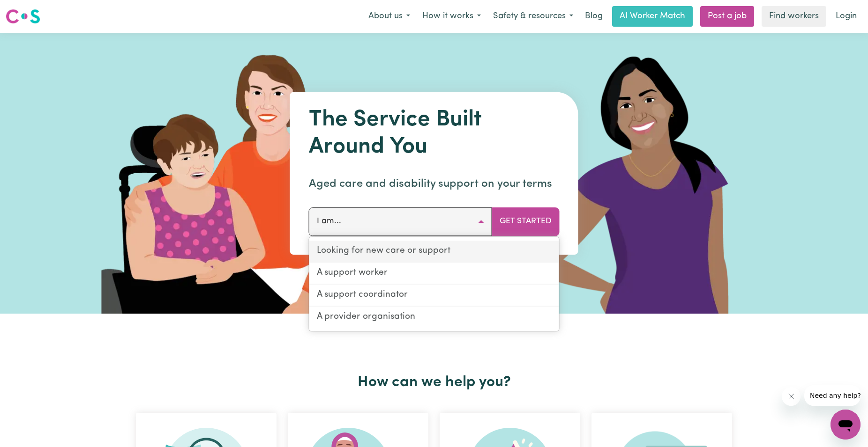 Image resolution: width=868 pixels, height=447 pixels. I want to click on button: Get Started, so click(525, 221).